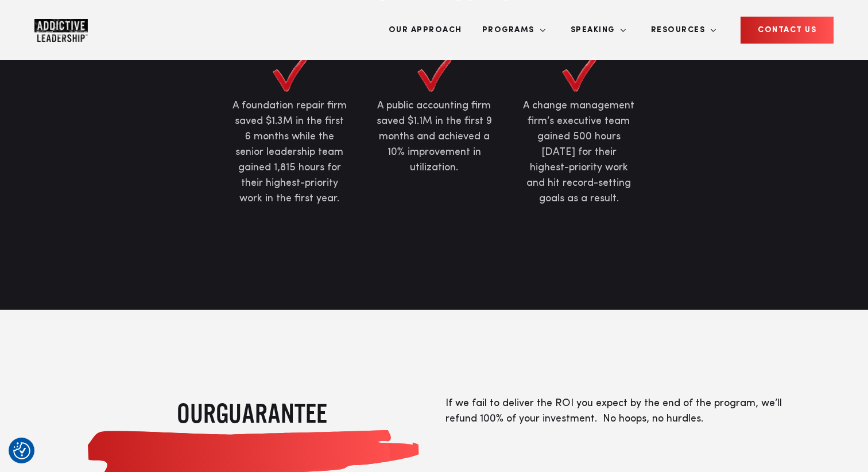 The image size is (868, 472). What do you see at coordinates (426, 30) in the screenshot?
I see `a: Our Approach` at bounding box center [426, 30].